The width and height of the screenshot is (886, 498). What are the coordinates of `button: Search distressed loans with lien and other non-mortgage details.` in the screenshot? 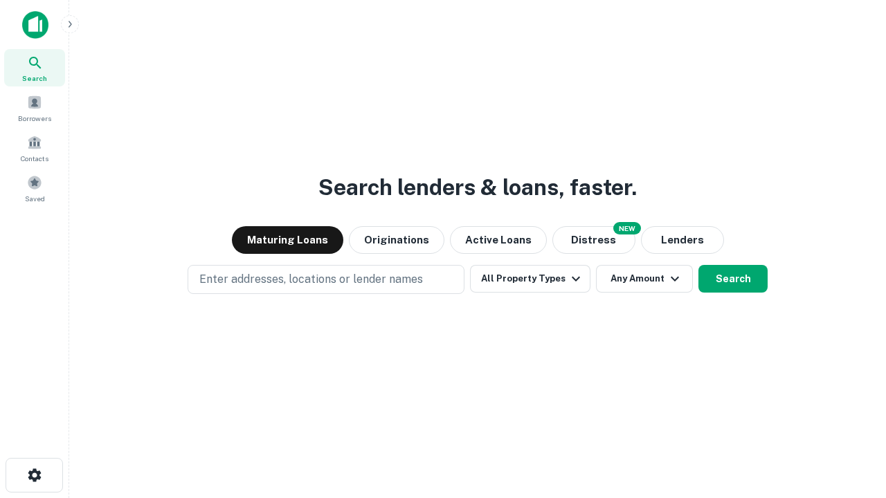 It's located at (594, 240).